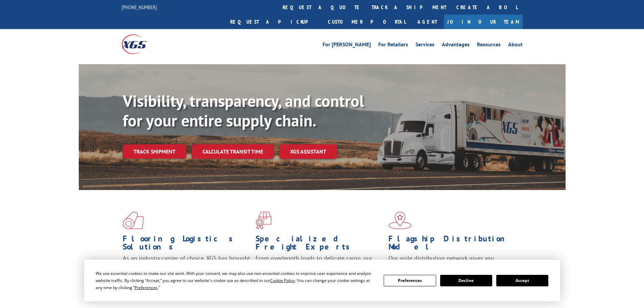  I want to click on a: Services, so click(425, 46).